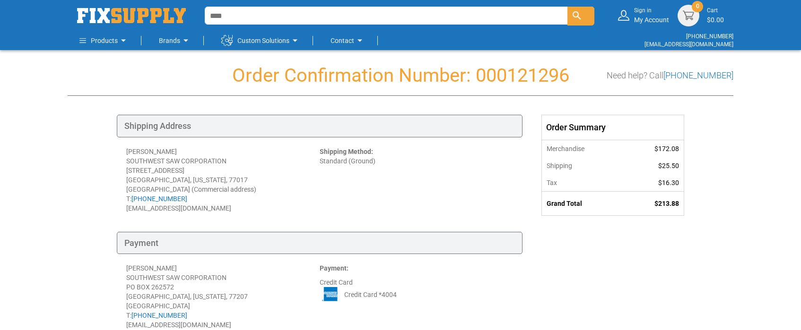  Describe the element at coordinates (330, 294) in the screenshot. I see `img: AE` at that location.